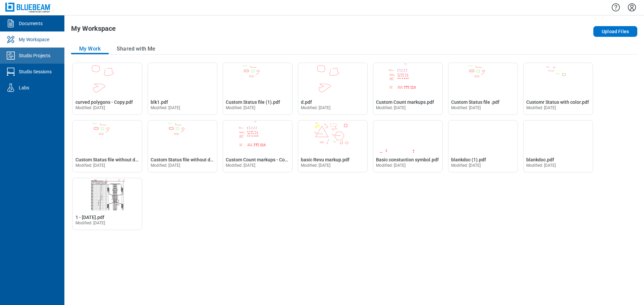  Describe the element at coordinates (24, 88) in the screenshot. I see `div: Labs` at that location.